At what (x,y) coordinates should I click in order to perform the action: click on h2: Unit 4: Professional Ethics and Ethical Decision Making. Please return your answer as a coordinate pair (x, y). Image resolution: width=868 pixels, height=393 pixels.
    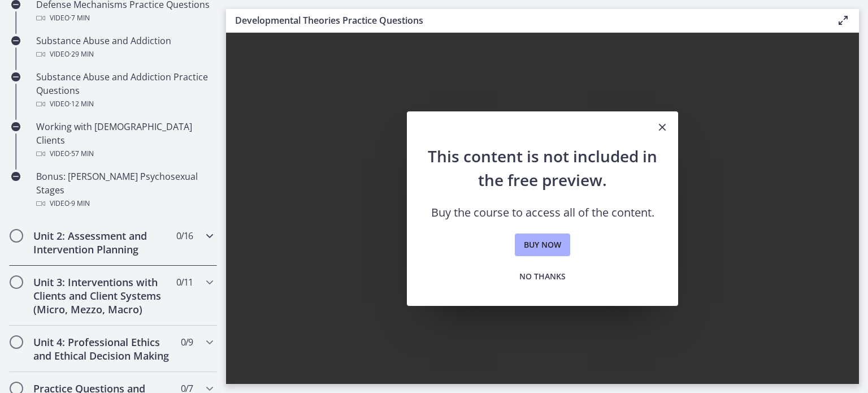
    Looking at the image, I should click on (103, 349).